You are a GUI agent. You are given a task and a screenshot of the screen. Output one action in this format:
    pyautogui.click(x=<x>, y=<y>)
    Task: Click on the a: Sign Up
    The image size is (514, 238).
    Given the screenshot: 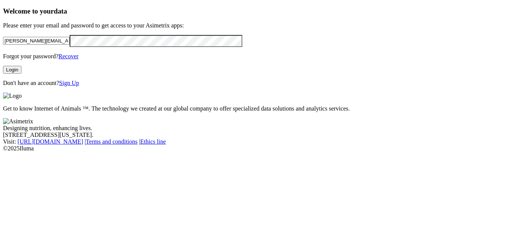 What is the action you would take?
    pyautogui.click(x=69, y=83)
    